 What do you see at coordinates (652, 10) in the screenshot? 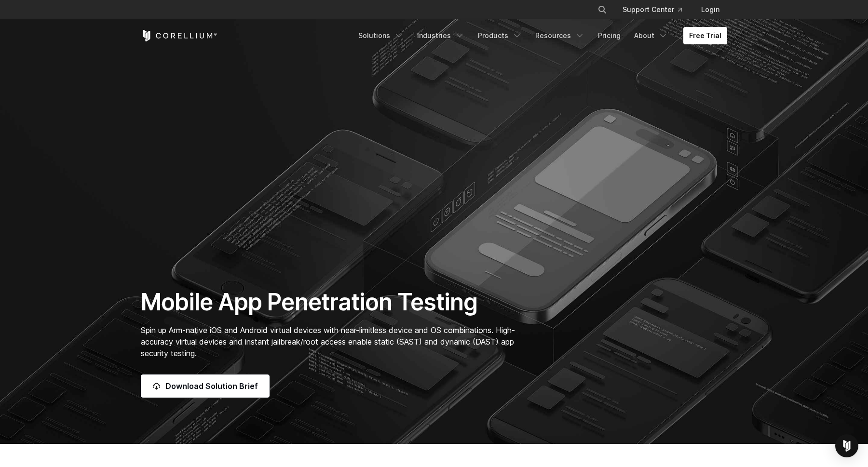
I see `a: Support Center` at bounding box center [652, 10].